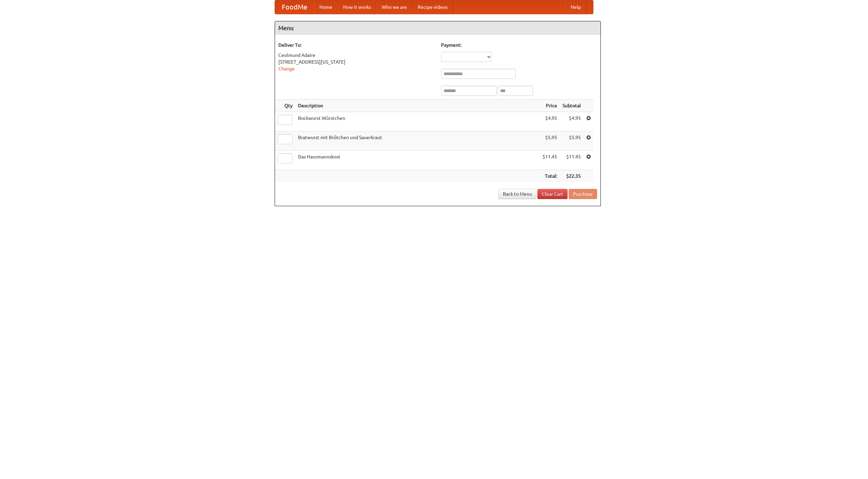 This screenshot has width=868, height=479. I want to click on button: Purchase, so click(583, 194).